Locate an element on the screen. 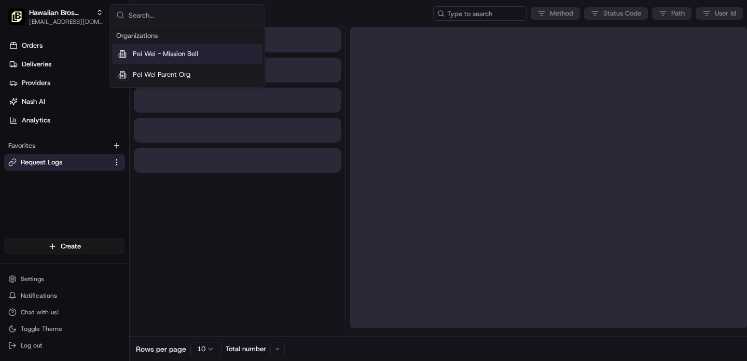  input: Clear is located at coordinates (99, 72).